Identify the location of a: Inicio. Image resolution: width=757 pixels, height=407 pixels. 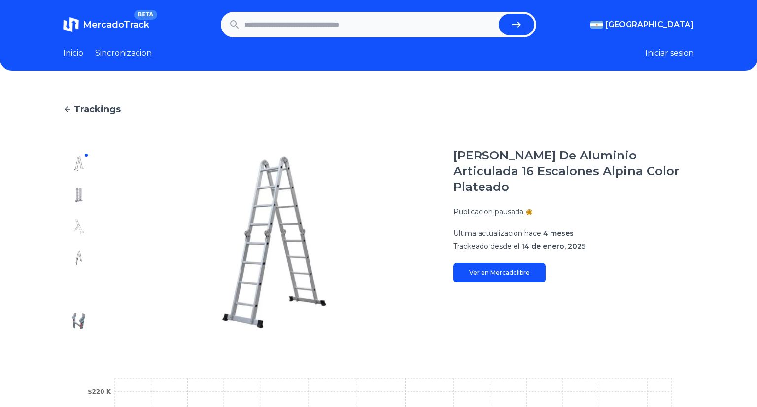
(73, 53).